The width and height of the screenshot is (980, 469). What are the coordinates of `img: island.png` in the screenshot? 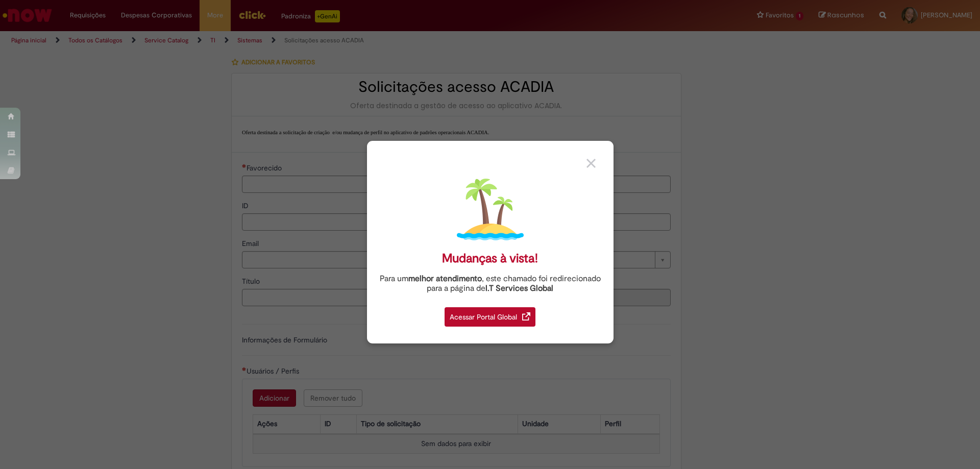 It's located at (490, 209).